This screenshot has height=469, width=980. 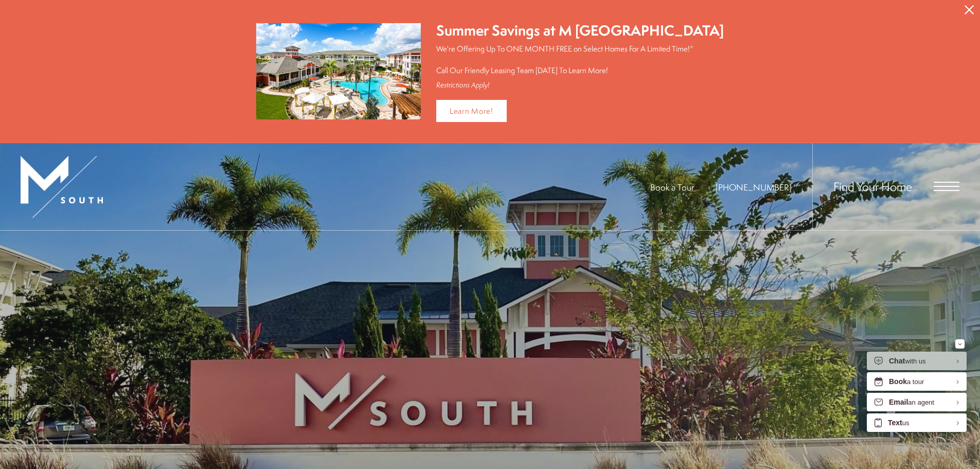 What do you see at coordinates (947, 186) in the screenshot?
I see `button: Open Menu` at bounding box center [947, 186].